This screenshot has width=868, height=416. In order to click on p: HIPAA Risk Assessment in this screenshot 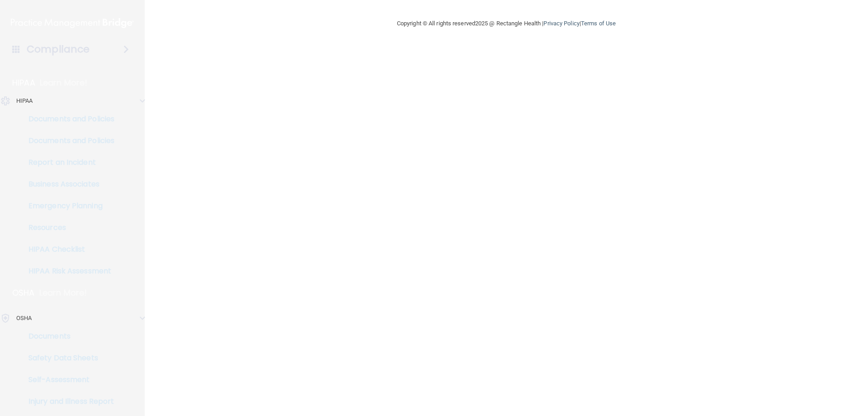, I will do `click(68, 271)`.